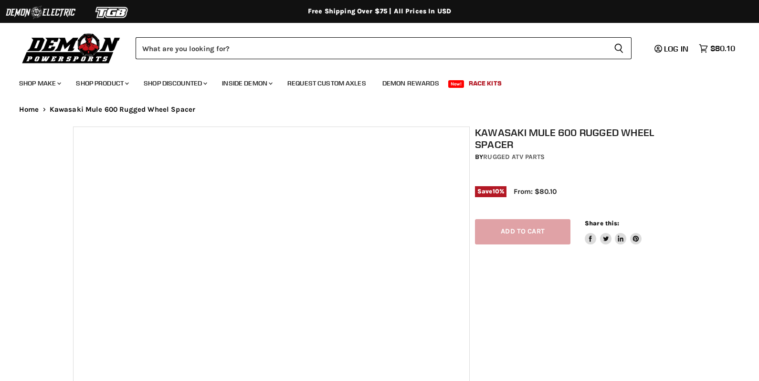  What do you see at coordinates (371, 48) in the screenshot?
I see `input: Search` at bounding box center [371, 48].